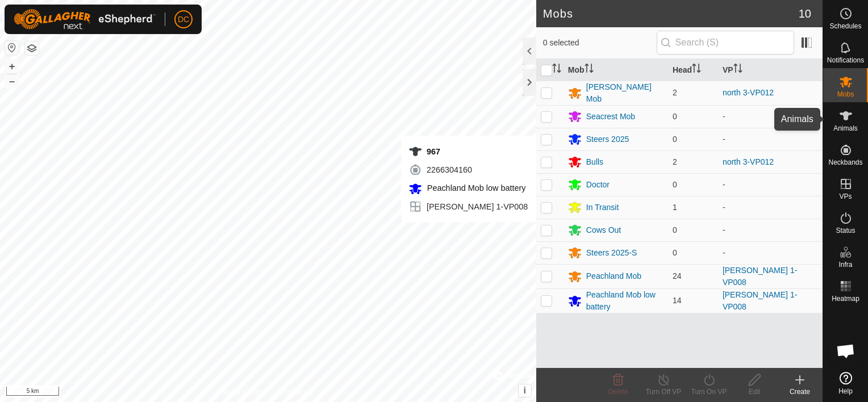 This screenshot has width=868, height=402. Describe the element at coordinates (677, 276) in the screenshot. I see `span: 24` at that location.